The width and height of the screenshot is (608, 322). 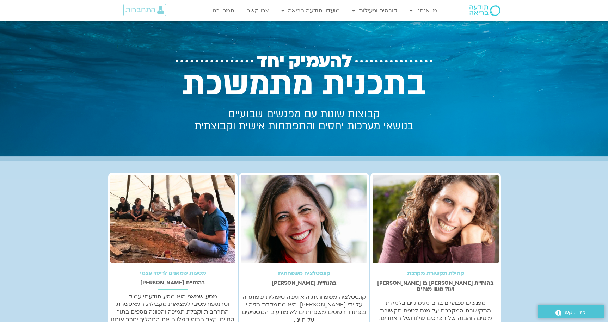 What do you see at coordinates (258, 11) in the screenshot?
I see `a: צרו קשר` at bounding box center [258, 11].